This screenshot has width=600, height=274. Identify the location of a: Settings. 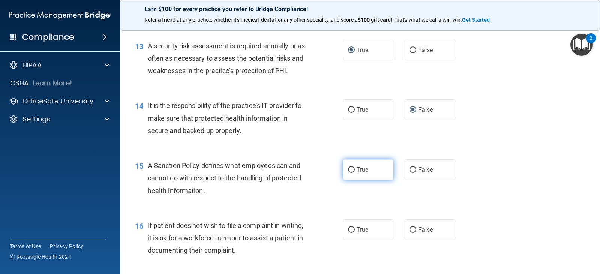
(59, 119).